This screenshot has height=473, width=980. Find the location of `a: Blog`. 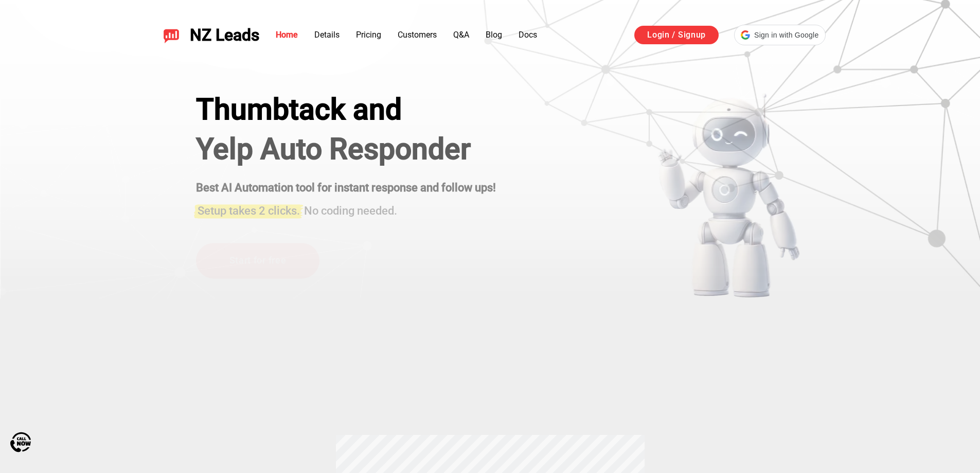

a: Blog is located at coordinates (494, 35).